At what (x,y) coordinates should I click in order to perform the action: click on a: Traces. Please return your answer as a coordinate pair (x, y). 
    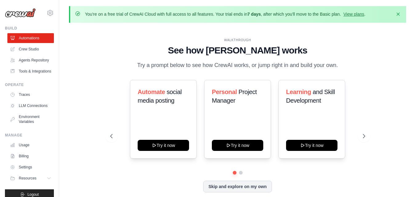
    Looking at the image, I should click on (30, 95).